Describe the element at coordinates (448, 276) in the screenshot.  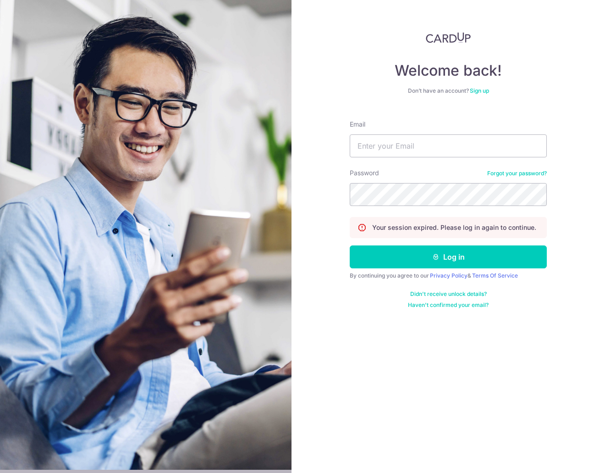
I see `div: By continuing you agree to our &` at that location.